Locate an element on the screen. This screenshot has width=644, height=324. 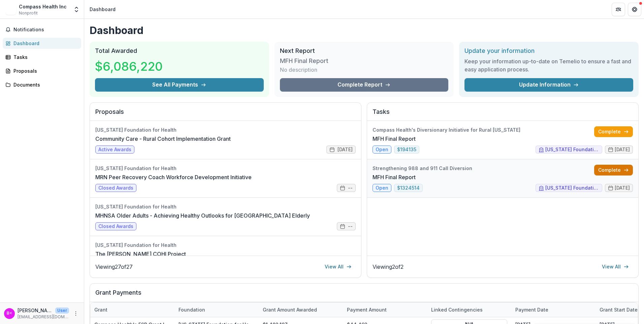
button: Partners is located at coordinates (619, 9).